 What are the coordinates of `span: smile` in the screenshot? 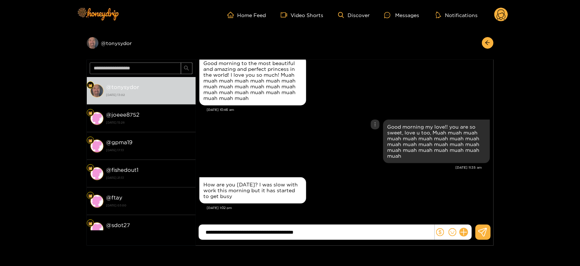 It's located at (453, 232).